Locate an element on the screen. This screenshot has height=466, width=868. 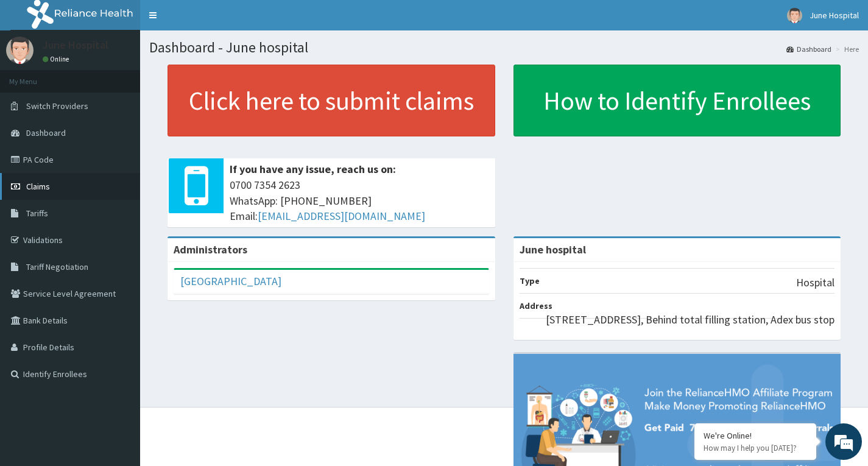
b: Administrators is located at coordinates (210, 249).